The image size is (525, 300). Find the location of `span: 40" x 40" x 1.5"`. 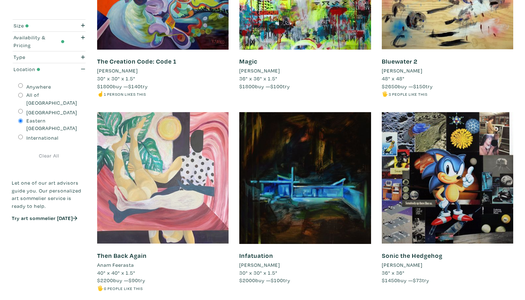

span: 40" x 40" x 1.5" is located at coordinates (116, 273).